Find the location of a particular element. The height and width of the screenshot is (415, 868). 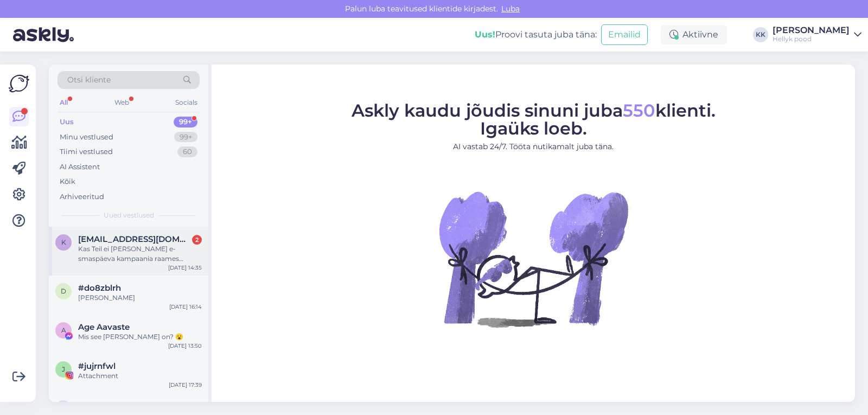

span: Askly kaudu jõudis sinuni juba klienti. Igaüks loeb. is located at coordinates (533, 120).